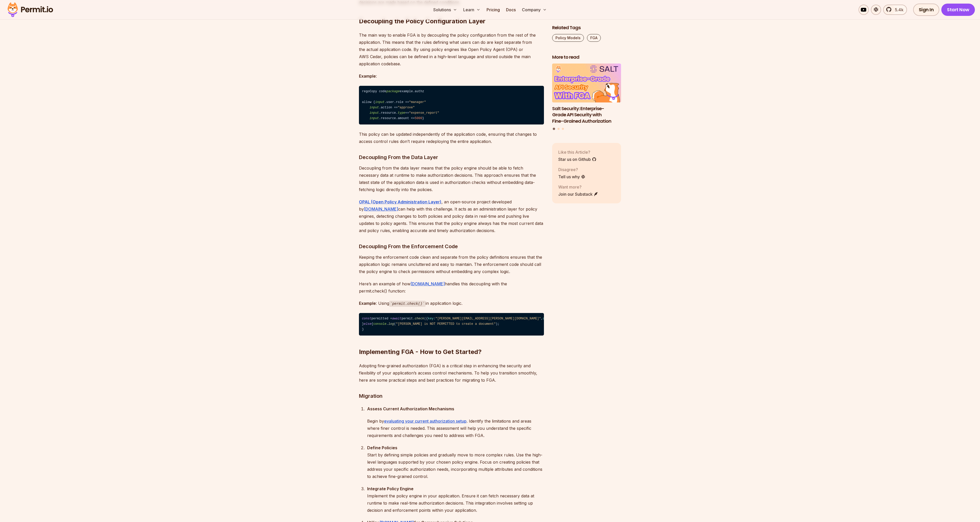  What do you see at coordinates (451, 105) in the screenshot?
I see `code: regoCopy code example.authz allow { .user.role == .action == .resource. == .resource.amount <= }` at bounding box center [451, 105].